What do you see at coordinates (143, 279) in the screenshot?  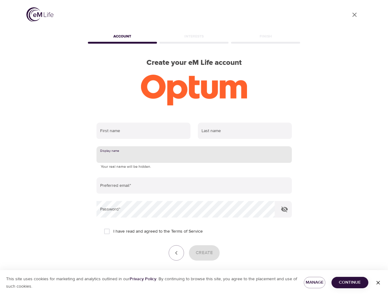 I see `b: Privacy Policy` at bounding box center [143, 279].